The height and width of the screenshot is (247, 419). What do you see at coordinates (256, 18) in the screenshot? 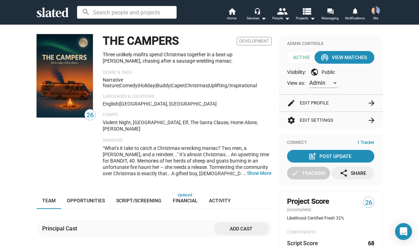
I see `div: Services` at bounding box center [256, 18].